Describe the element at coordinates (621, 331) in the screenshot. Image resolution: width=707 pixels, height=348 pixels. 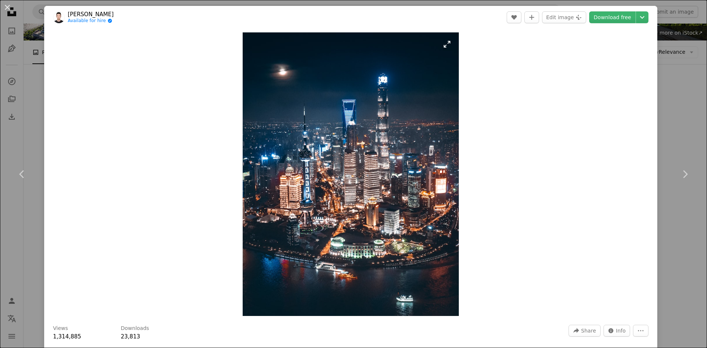
I see `span: Info` at that location.